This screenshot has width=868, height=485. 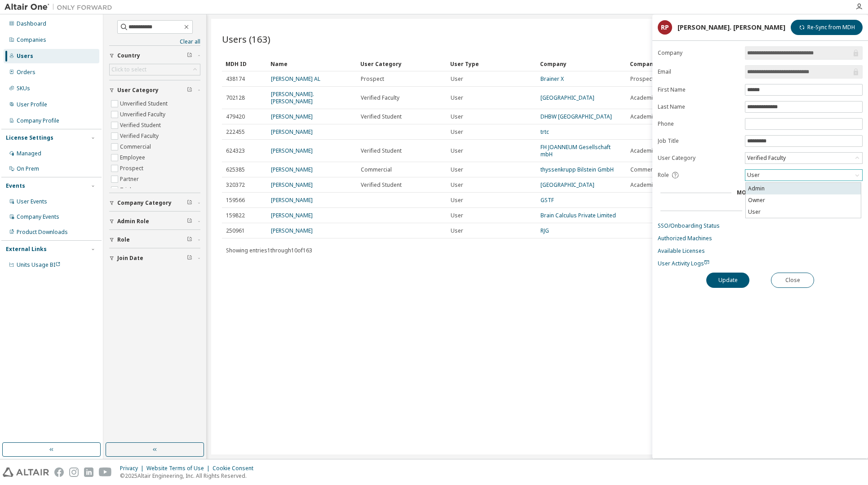 What do you see at coordinates (236, 151) in the screenshot?
I see `span: 624323` at bounding box center [236, 151].